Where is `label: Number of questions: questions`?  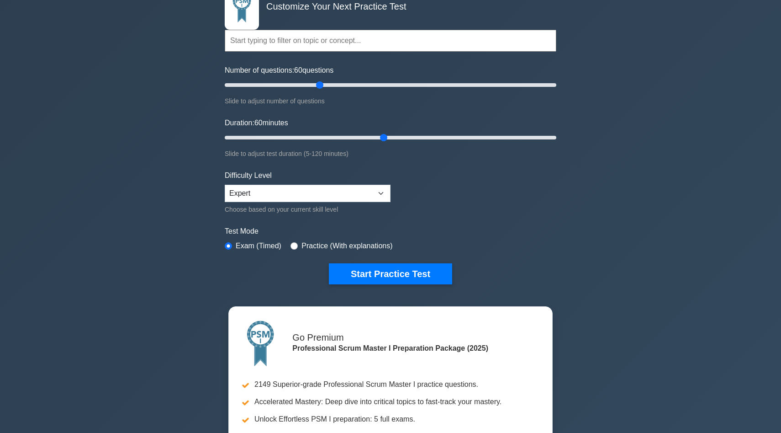
label: Number of questions: questions is located at coordinates (279, 70).